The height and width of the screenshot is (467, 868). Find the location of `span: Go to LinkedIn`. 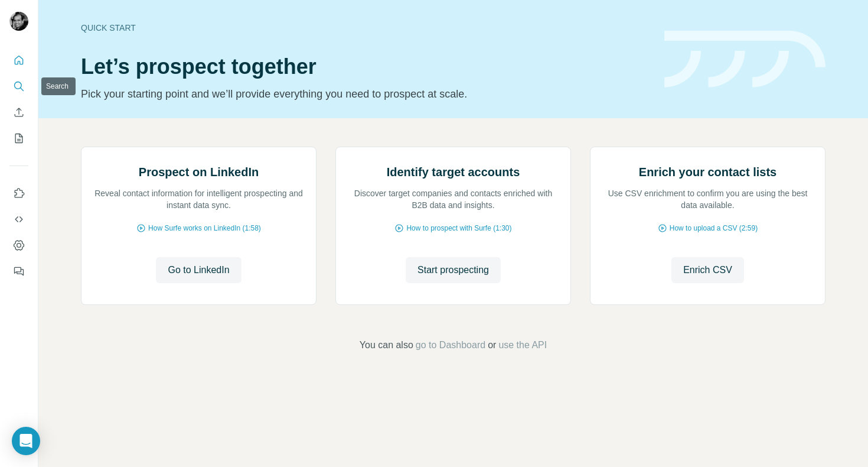

span: Go to LinkedIn is located at coordinates (199, 270).